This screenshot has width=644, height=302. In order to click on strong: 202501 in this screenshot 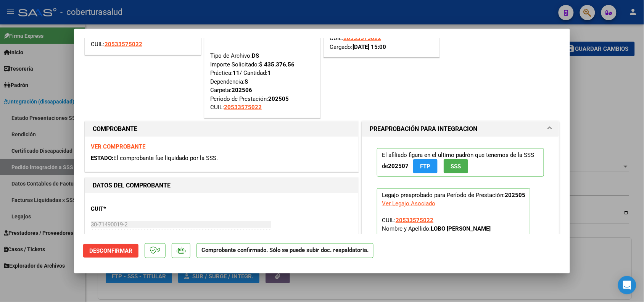, I will do `click(431, 237)`.